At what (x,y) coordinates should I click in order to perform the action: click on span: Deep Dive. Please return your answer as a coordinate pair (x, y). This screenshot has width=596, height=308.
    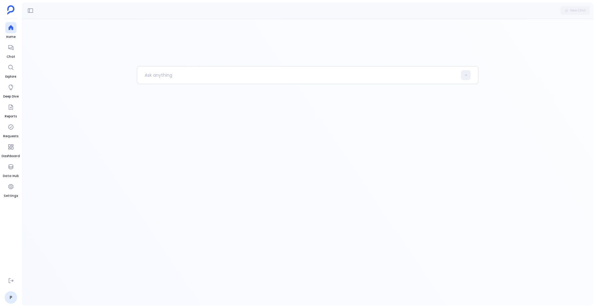
    Looking at the image, I should click on (11, 97).